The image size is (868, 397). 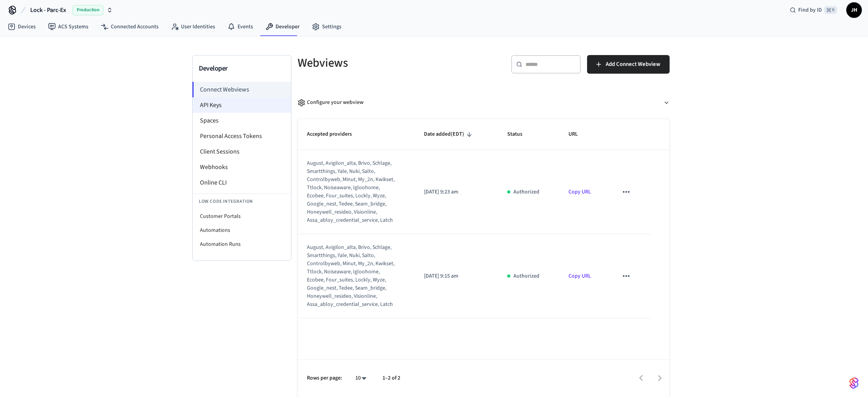 What do you see at coordinates (578, 134) in the screenshot?
I see `span: URL` at bounding box center [578, 134].